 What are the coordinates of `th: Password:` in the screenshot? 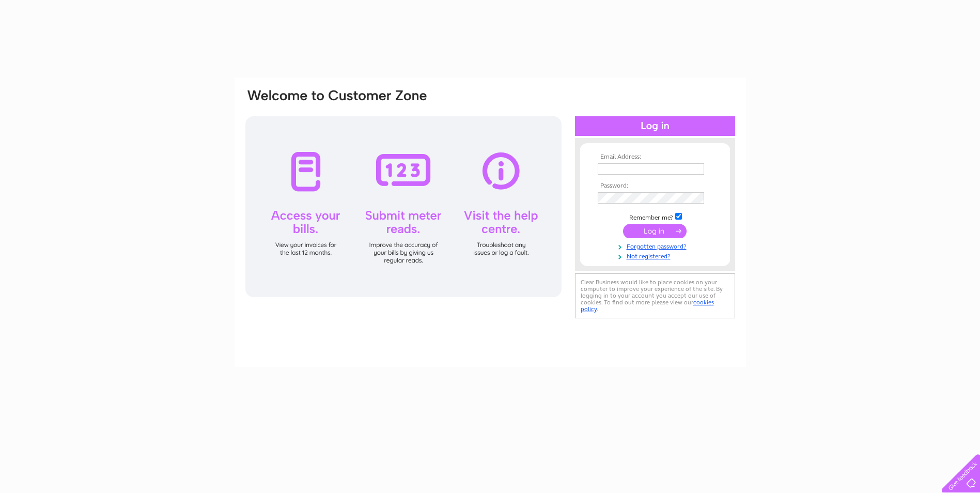 It's located at (655, 187).